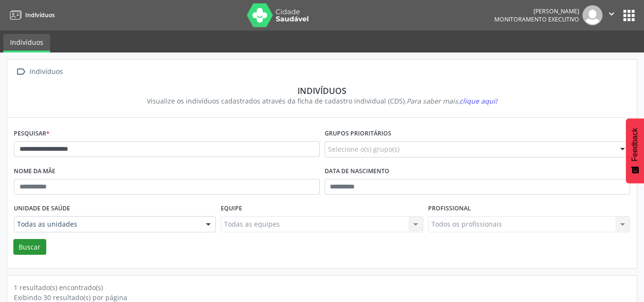 The width and height of the screenshot is (644, 302). Describe the element at coordinates (452, 101) in the screenshot. I see `i: Para saber mais,` at that location.